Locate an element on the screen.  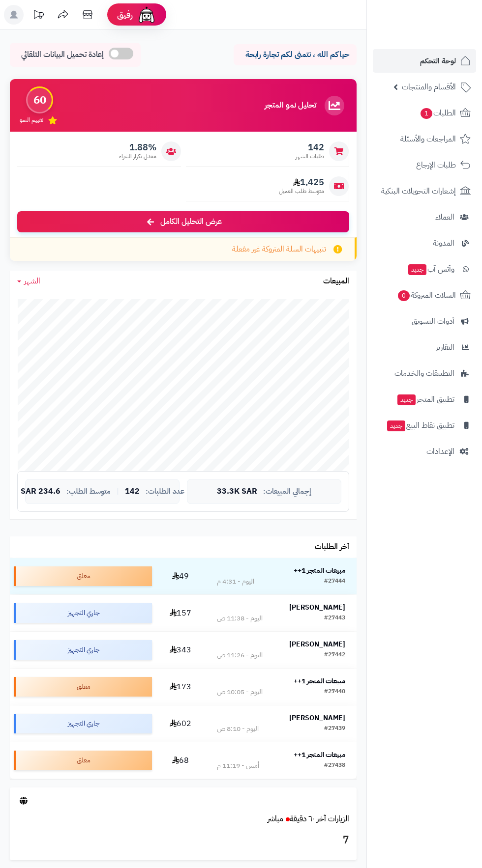
a: تطبيق نقاط البيعجديد is located at coordinates (424, 425).